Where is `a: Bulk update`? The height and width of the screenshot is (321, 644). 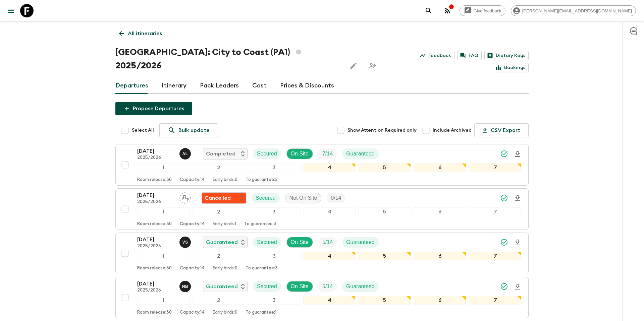 a: Bulk update is located at coordinates (189, 131).